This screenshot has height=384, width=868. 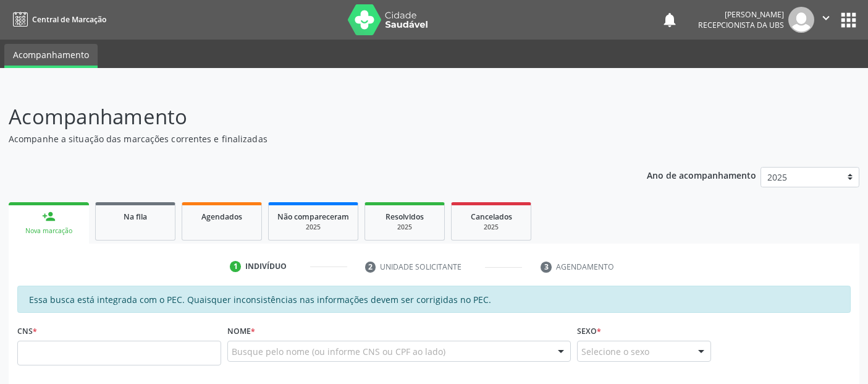 I want to click on a: Central de Marcação, so click(x=58, y=19).